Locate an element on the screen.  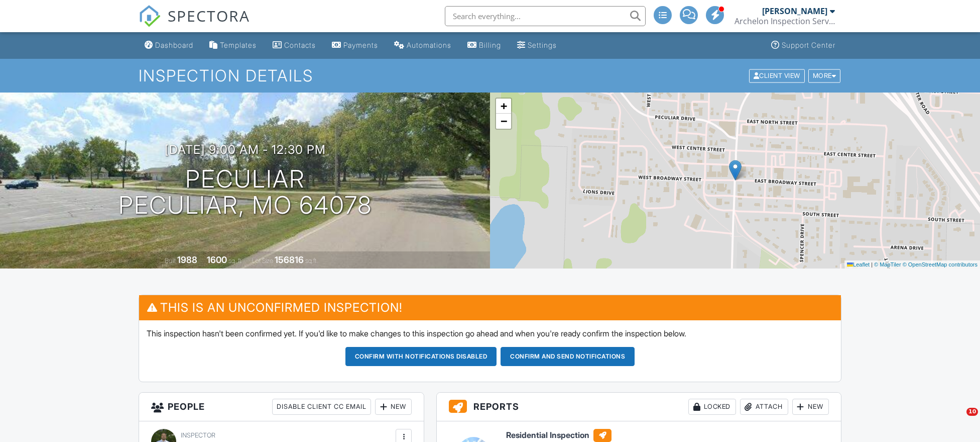
div: Contacts is located at coordinates (300, 45).